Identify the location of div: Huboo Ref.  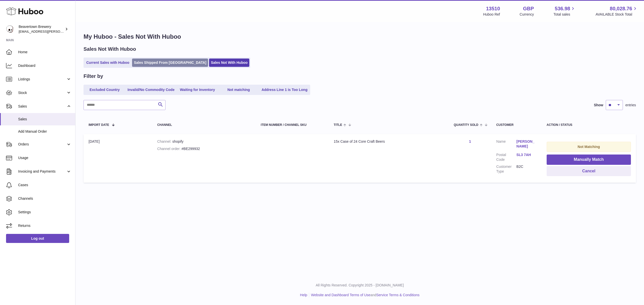
(492, 14).